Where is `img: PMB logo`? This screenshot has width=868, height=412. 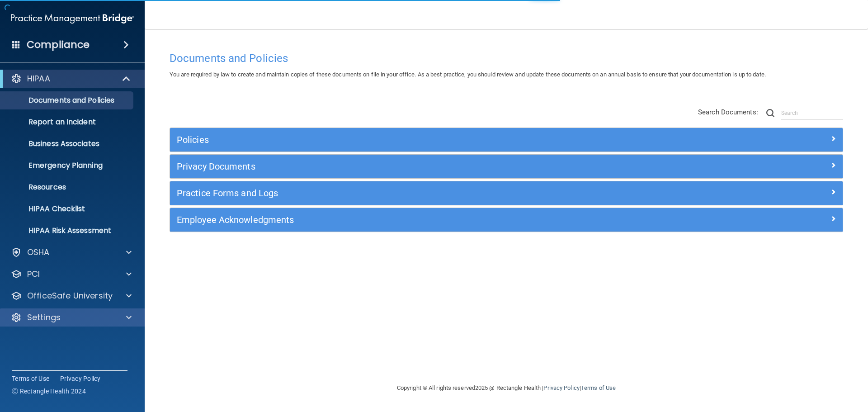 img: PMB logo is located at coordinates (72, 18).